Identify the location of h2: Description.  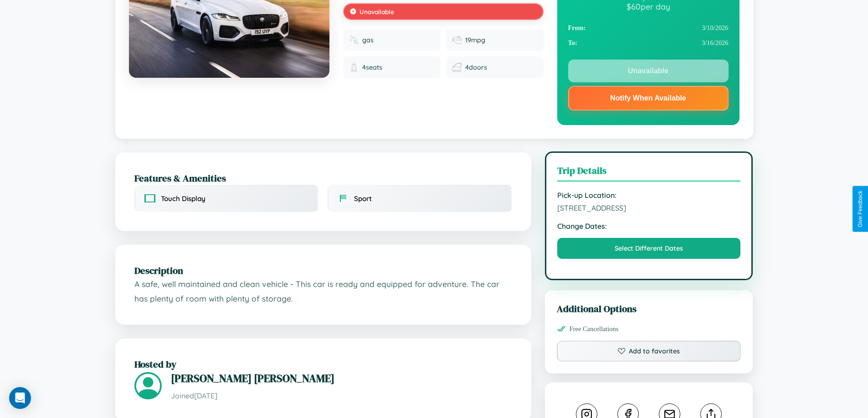
(323, 270).